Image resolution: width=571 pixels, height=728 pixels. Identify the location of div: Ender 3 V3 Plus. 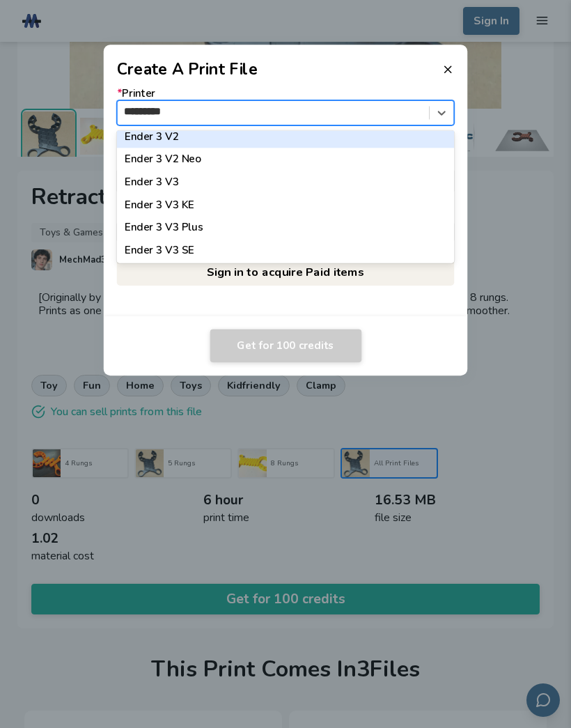
(286, 227).